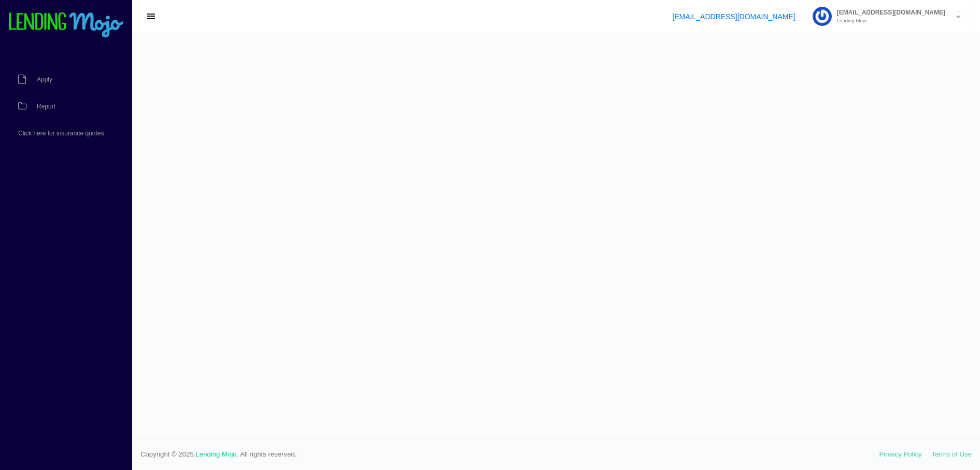  What do you see at coordinates (216, 454) in the screenshot?
I see `a: Lending Mojo` at bounding box center [216, 454].